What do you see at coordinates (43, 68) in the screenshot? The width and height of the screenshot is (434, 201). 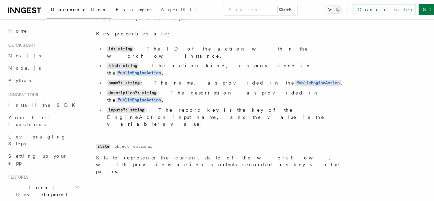 I see `a: Node.js` at bounding box center [43, 68].